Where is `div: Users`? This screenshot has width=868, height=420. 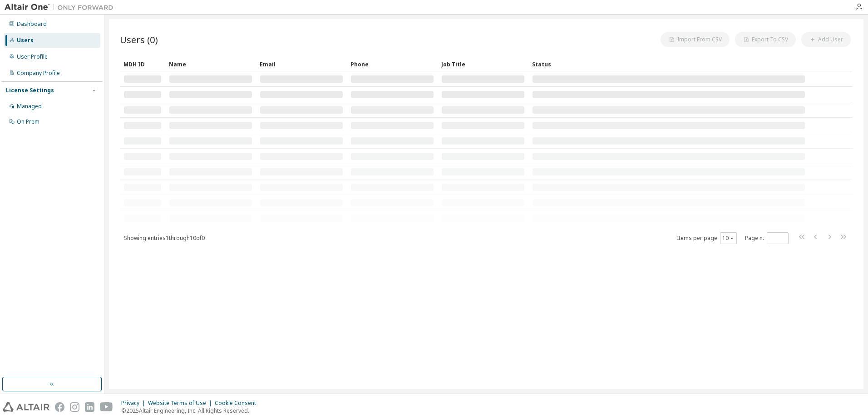 div: Users is located at coordinates (25, 40).